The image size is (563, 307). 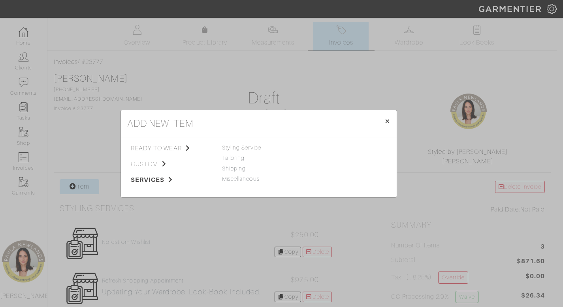 What do you see at coordinates (160, 124) in the screenshot?
I see `h4: add new item` at bounding box center [160, 124].